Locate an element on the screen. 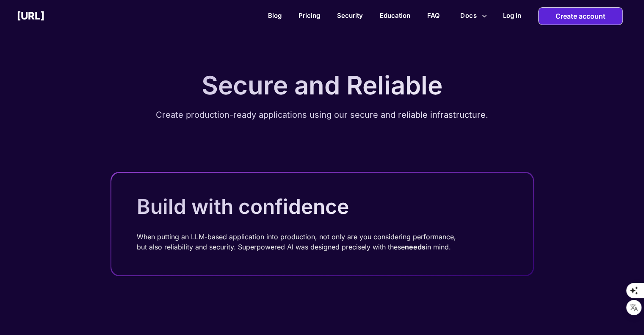 This screenshot has width=644, height=335. button: more is located at coordinates (473, 16).